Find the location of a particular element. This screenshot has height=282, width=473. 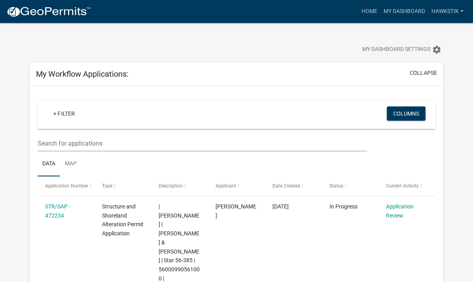

span: 09/02/2025 is located at coordinates (280, 206).